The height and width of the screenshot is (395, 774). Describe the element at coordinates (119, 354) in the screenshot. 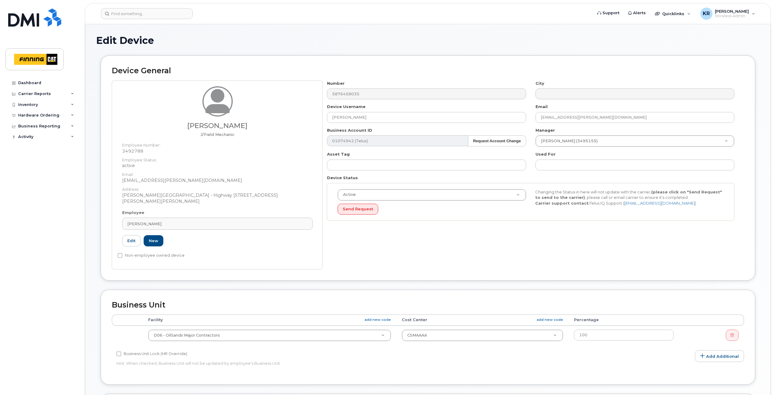

I see `input: Business Unit Lock (HR Override)` at that location.